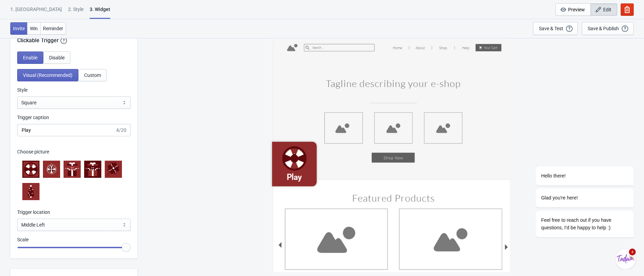 The height and width of the screenshot is (276, 644). Describe the element at coordinates (93, 75) in the screenshot. I see `button: Custom` at that location.